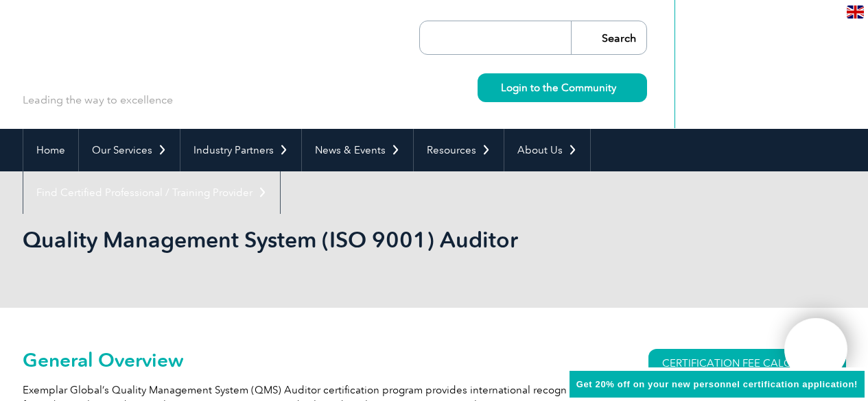  I want to click on img: svg+xml;nitro-empty-id=MzcxOjIyMw==-1;base64,PHN2ZyB2aWV3Qm94PSIwIDAgMTEgMTEiIHdpZHRoPSIxMSIgaGVp..., so click(619, 87).